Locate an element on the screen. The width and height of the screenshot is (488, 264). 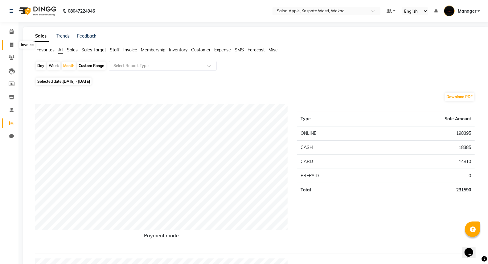
span: SMS is located at coordinates (239, 50).